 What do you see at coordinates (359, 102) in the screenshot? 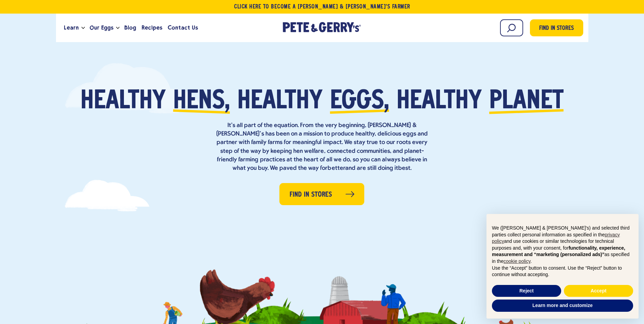
I see `span: eggs,` at bounding box center [359, 102].